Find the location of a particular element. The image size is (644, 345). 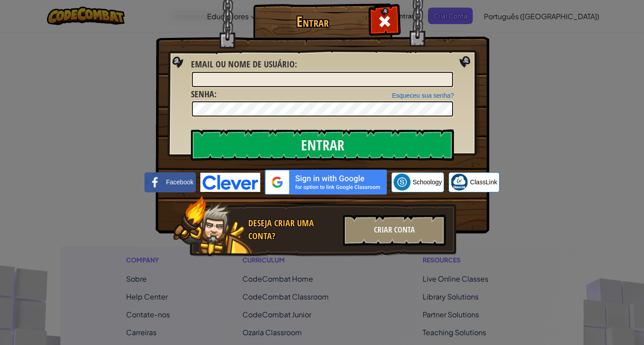

input: Entrar is located at coordinates (323, 145).